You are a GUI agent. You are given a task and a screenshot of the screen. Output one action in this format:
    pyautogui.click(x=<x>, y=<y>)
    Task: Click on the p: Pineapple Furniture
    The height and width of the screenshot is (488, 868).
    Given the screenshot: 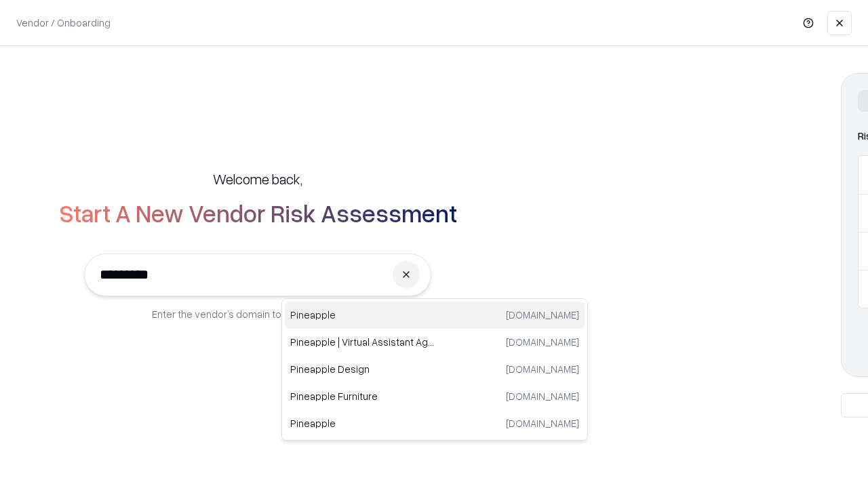 What is the action you would take?
    pyautogui.click(x=362, y=396)
    